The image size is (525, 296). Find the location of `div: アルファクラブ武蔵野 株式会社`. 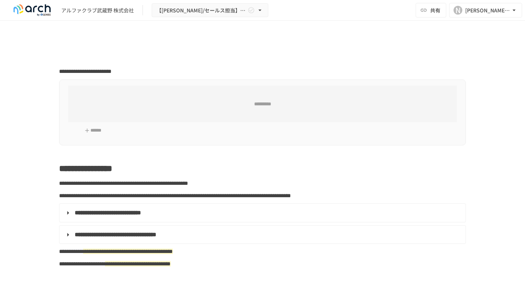

div: アルファクラブ武蔵野 株式会社 is located at coordinates (97, 10).